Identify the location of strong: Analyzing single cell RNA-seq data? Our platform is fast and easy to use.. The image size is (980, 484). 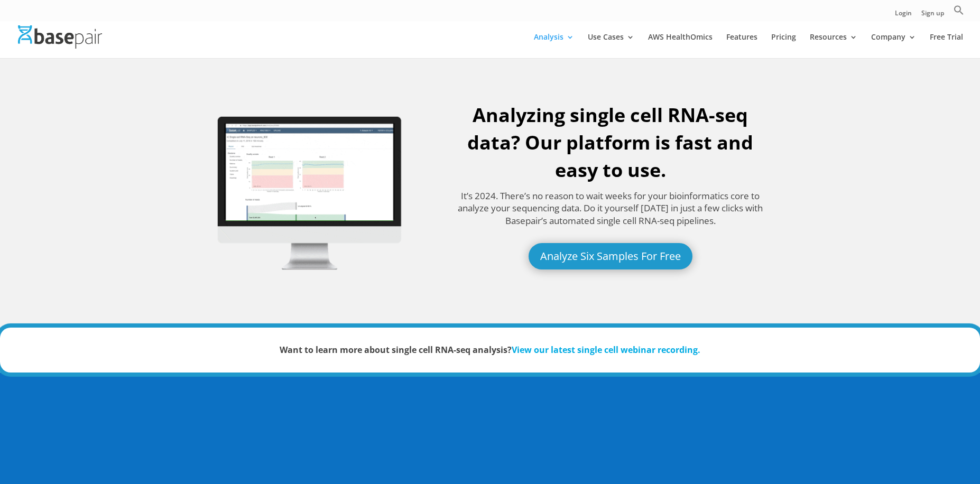
(610, 142).